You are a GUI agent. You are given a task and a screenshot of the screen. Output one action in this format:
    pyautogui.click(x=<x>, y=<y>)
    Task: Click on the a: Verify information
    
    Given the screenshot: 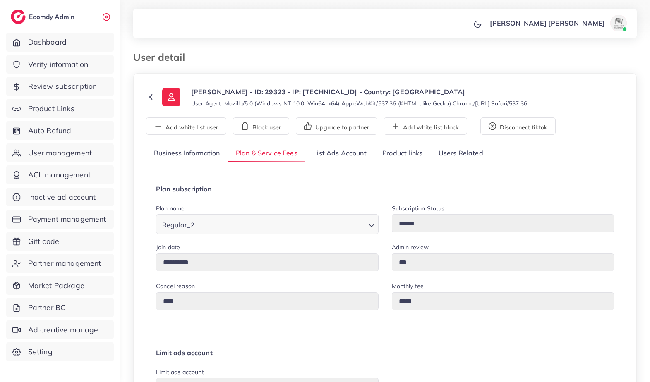 What is the action you would take?
    pyautogui.click(x=60, y=65)
    